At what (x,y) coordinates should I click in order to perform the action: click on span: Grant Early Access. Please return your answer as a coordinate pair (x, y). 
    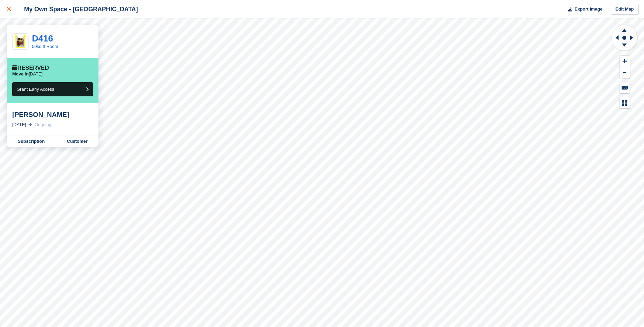
    Looking at the image, I should click on (35, 89).